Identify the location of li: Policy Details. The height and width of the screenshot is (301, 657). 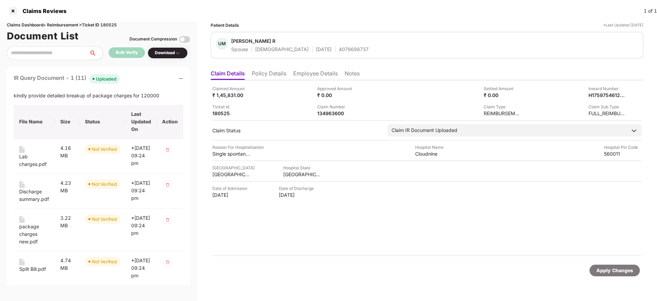
(269, 75).